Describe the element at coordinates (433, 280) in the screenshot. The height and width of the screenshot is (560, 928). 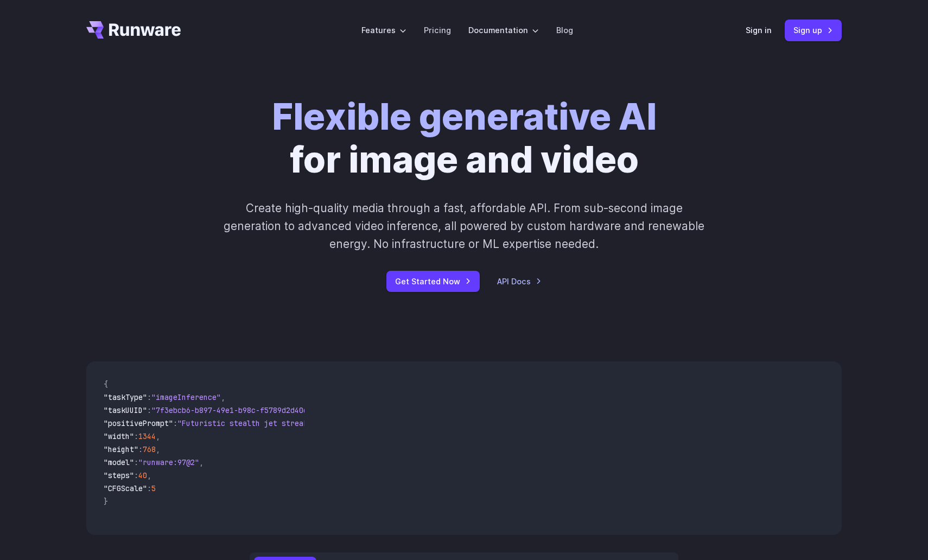
I see `a: Get Started Now` at that location.